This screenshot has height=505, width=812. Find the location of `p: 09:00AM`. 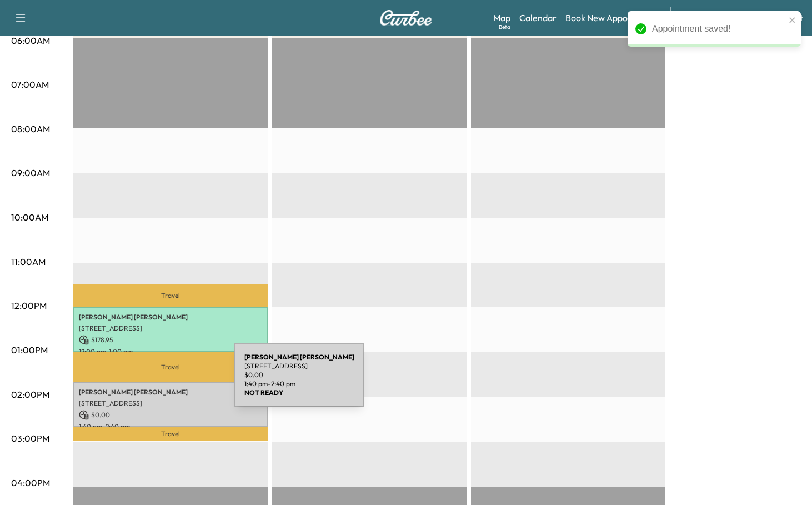

p: 09:00AM is located at coordinates (31, 172).